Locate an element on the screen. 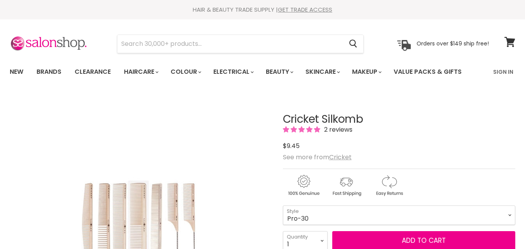 The image size is (525, 249). a: Colour is located at coordinates (185, 72).